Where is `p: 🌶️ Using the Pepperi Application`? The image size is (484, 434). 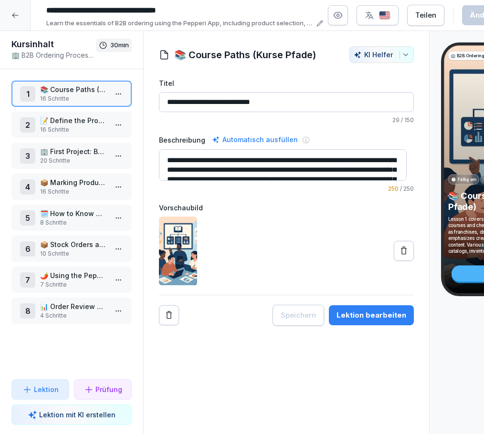 p: 🌶️ Using the Pepperi Application is located at coordinates (73, 275).